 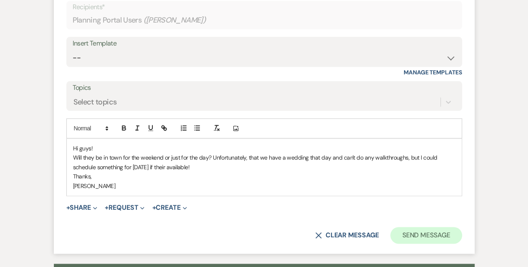 What do you see at coordinates (347, 235) in the screenshot?
I see `button: Clear message` at bounding box center [347, 235].